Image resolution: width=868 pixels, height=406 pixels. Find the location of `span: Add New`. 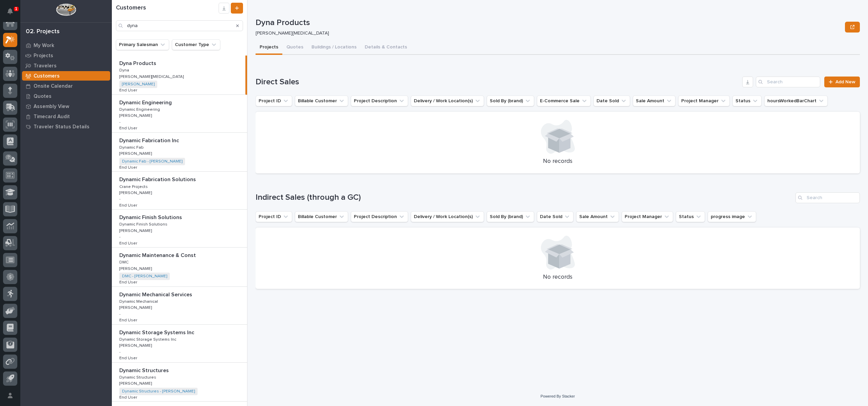

span: Add New is located at coordinates (845, 82).